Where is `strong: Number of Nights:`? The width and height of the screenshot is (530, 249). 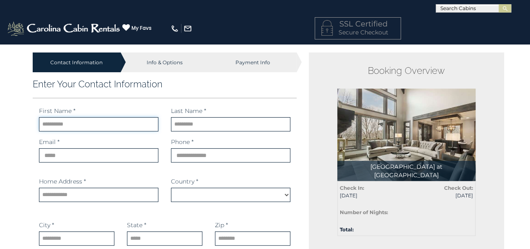
strong: Number of Nights: is located at coordinates (364, 212).